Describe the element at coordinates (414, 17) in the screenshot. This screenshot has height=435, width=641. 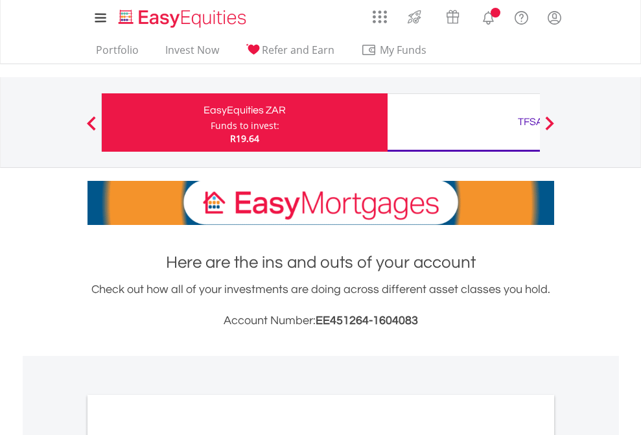
I see `img: thrive-v2.svg` at that location.